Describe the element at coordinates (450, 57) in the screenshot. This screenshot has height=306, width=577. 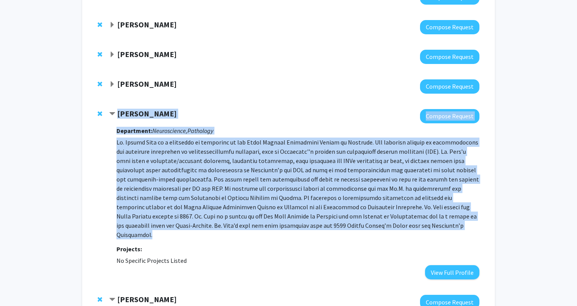
I see `button: Compose Request to Hernando Lopez-Bertoni` at that location.